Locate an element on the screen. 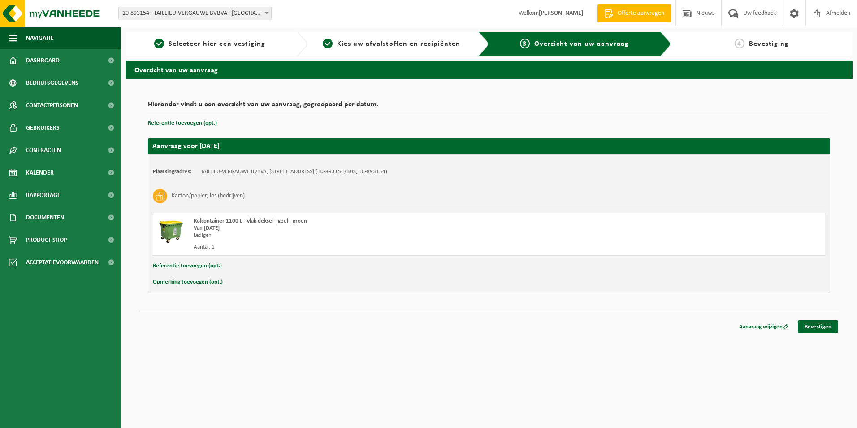 The image size is (857, 428). span: Rapportage is located at coordinates (43, 195).